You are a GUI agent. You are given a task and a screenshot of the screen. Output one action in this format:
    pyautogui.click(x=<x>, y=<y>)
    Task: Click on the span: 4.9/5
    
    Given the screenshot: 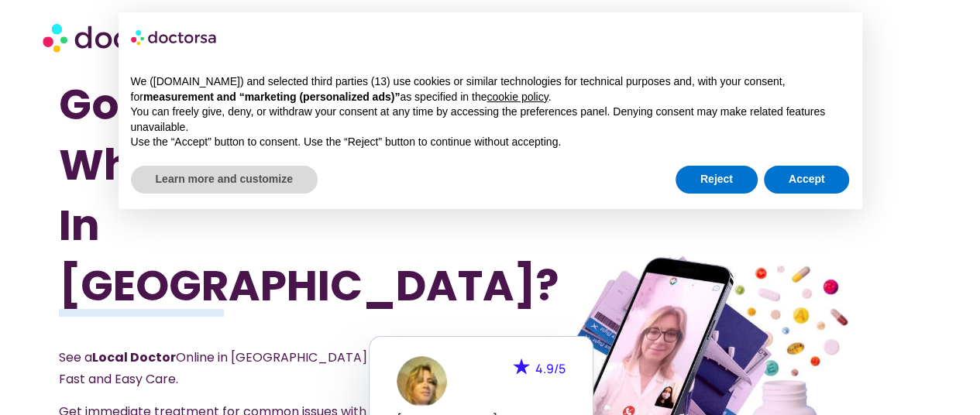 What is the action you would take?
    pyautogui.click(x=550, y=368)
    